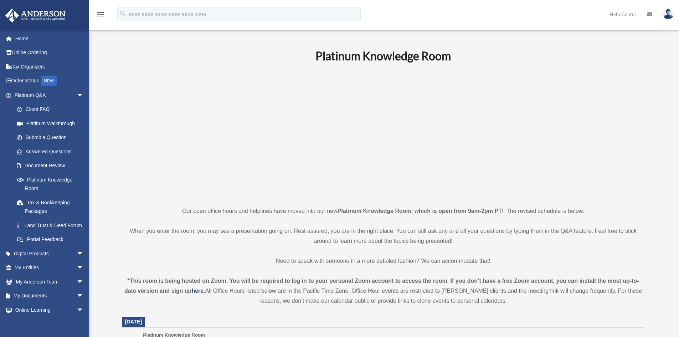 The image size is (679, 337). What do you see at coordinates (52, 166) in the screenshot?
I see `a: Document Review` at bounding box center [52, 166].